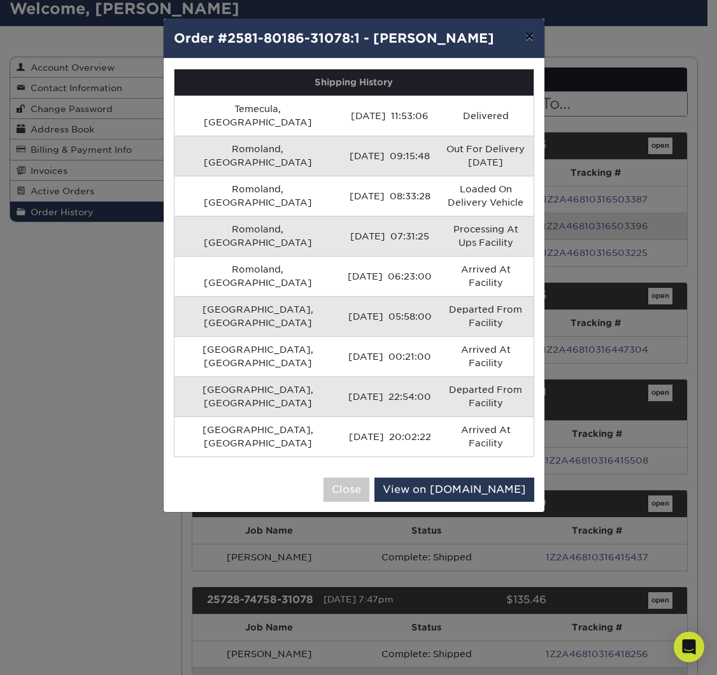  What do you see at coordinates (346, 489) in the screenshot?
I see `button: Close` at bounding box center [346, 489].